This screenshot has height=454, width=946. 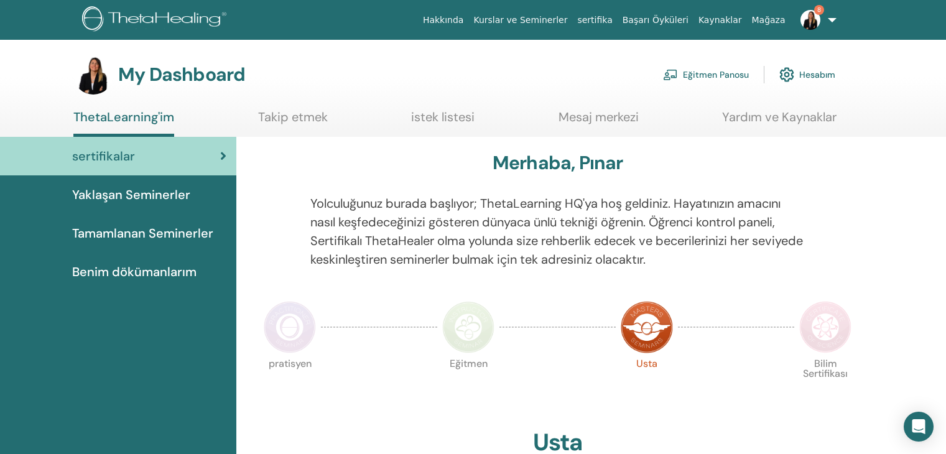 What do you see at coordinates (670, 75) in the screenshot?
I see `img: chalkboard-teacher.svg` at bounding box center [670, 75].